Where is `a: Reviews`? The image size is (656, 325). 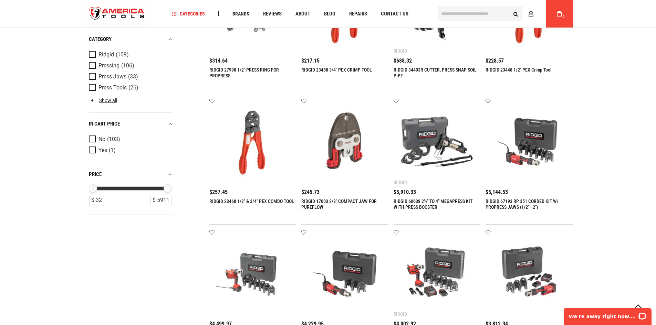 a: Reviews is located at coordinates (272, 14).